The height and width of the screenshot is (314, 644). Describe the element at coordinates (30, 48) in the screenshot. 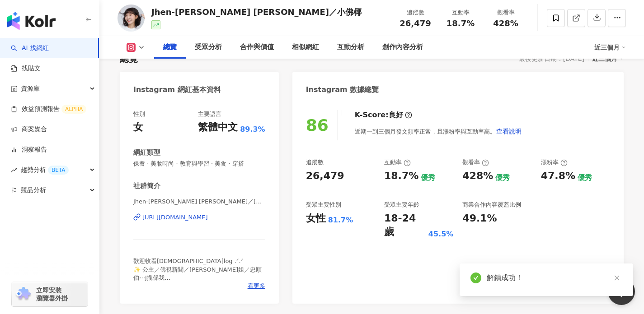

I see `a: searchAI 找網紅` at that location.